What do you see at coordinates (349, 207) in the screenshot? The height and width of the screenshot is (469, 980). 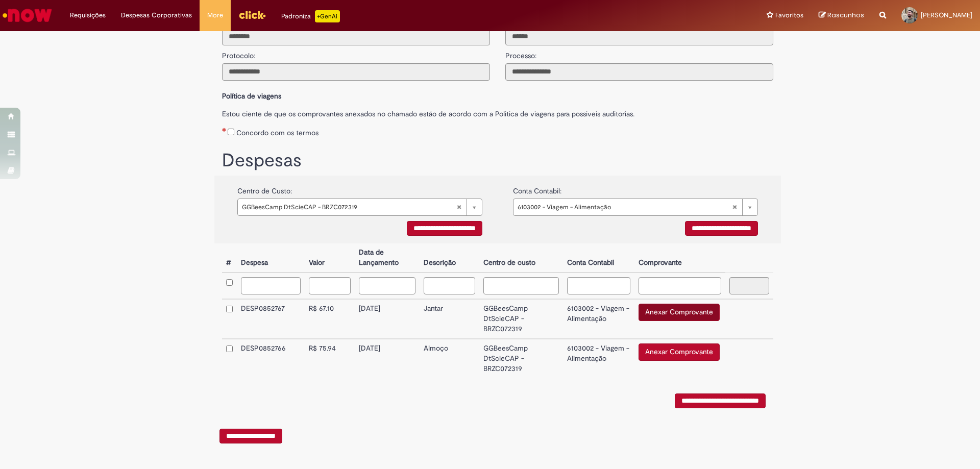 I see `span: GGBeesCamp DtScieCAP - BRZC072319` at bounding box center [349, 207].